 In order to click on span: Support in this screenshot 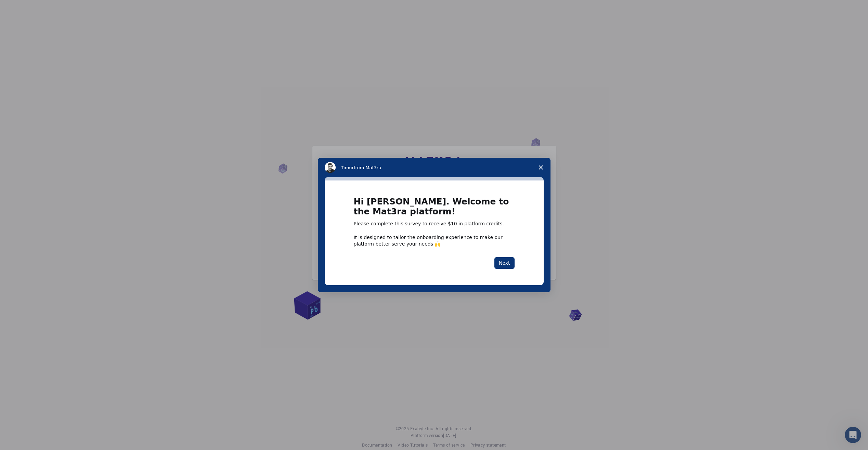, I will do `click(26, 8)`.